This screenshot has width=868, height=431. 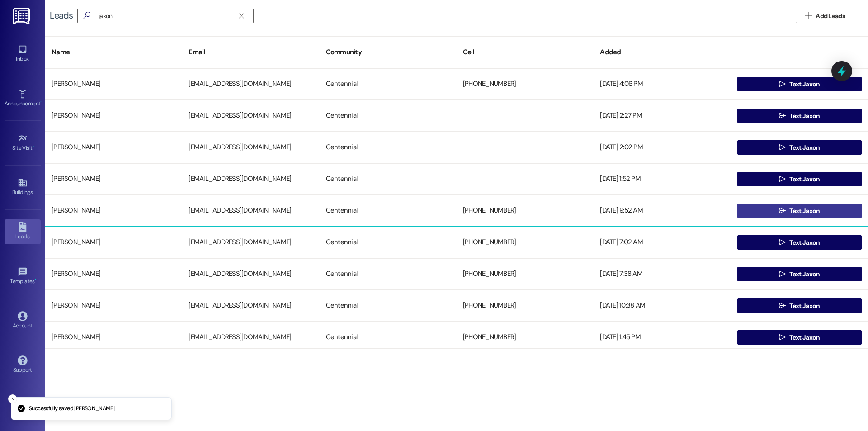 I want to click on a: Site Visit •, so click(x=23, y=143).